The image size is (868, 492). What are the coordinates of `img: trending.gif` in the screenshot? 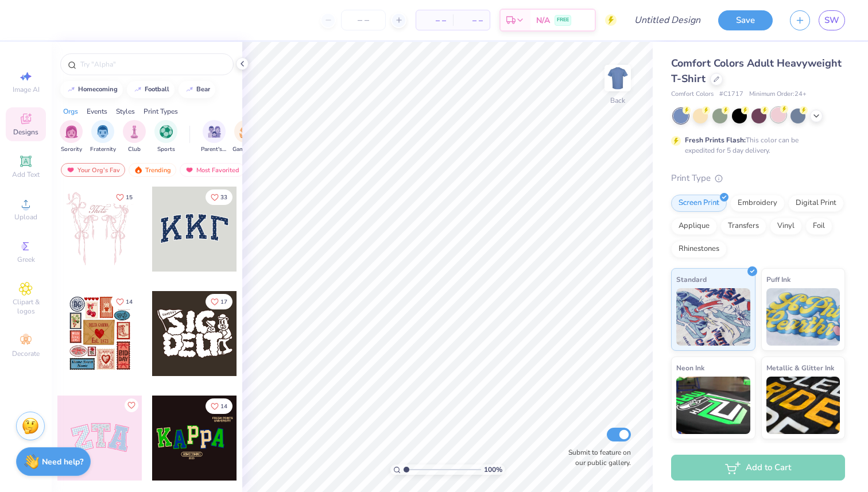 It's located at (138, 170).